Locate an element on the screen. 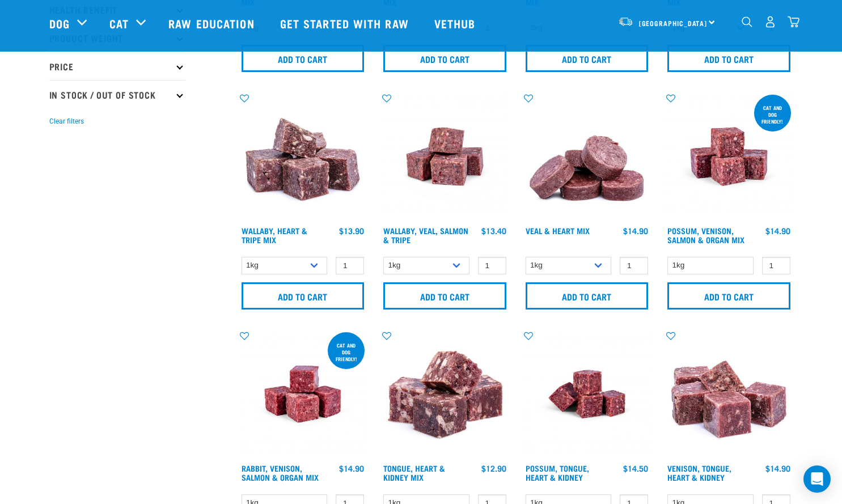  p: In Stock / Out Of Stock is located at coordinates (117, 94).